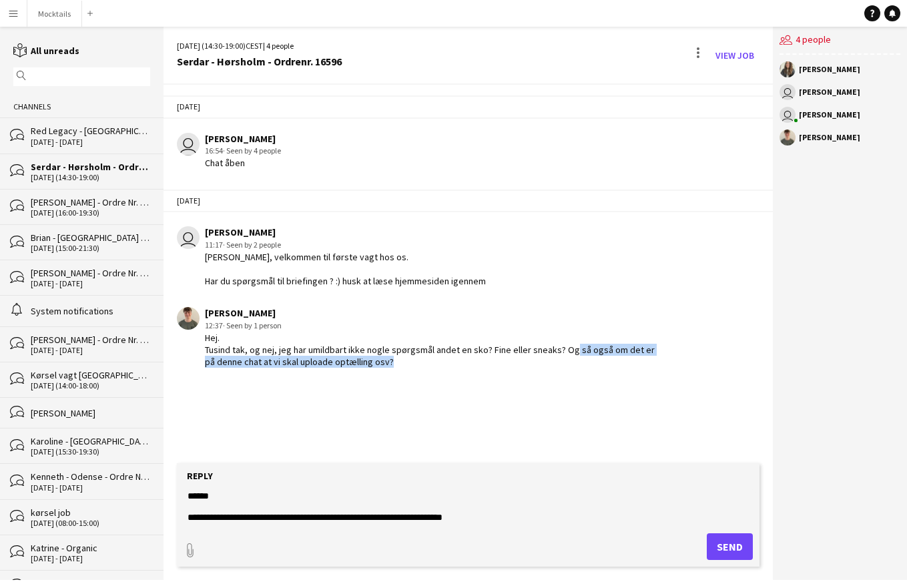  What do you see at coordinates (90, 477) in the screenshot?
I see `div: Kenneth - Odense - Ordre Nr. 14783` at bounding box center [90, 477].